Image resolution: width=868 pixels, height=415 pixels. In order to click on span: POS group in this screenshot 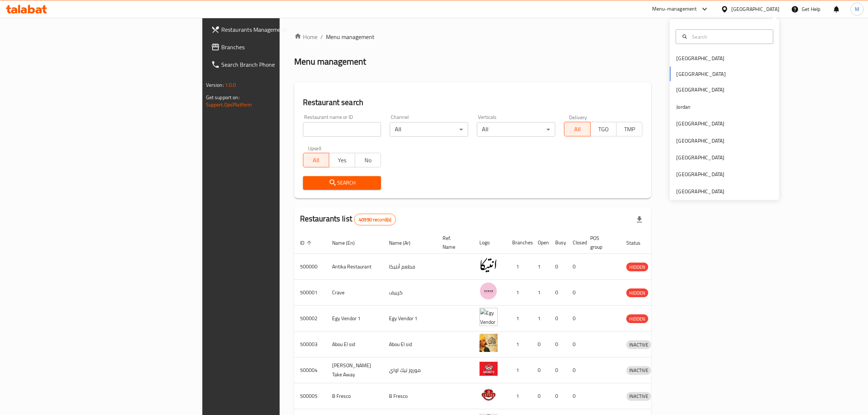, I will do `click(601, 242)`.